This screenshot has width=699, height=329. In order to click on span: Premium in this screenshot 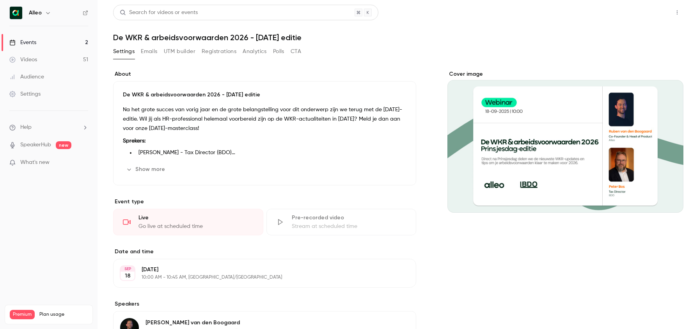, I will do `click(22, 315)`.